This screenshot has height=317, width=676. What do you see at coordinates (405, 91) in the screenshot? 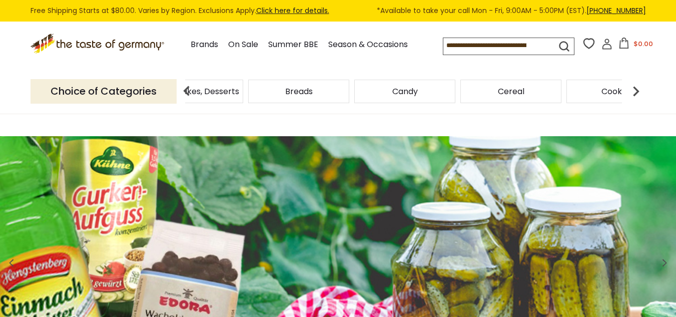
I see `a: Candy` at bounding box center [405, 91].